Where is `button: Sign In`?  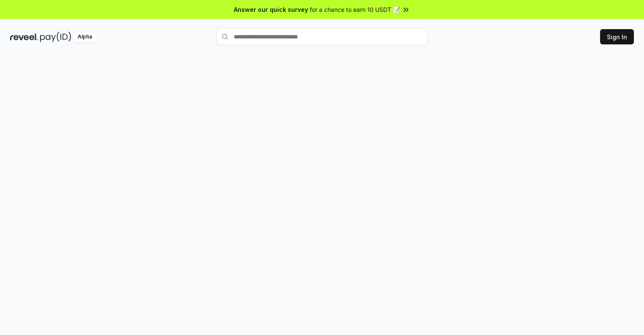
button: Sign In is located at coordinates (617, 37).